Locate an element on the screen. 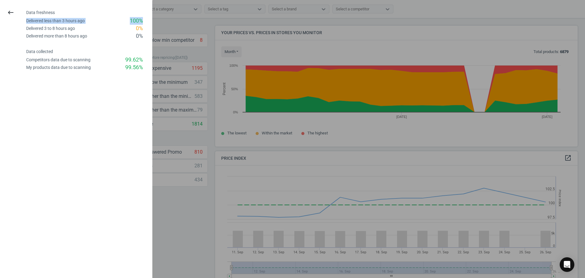  div: Delivered less than 3 hours ago is located at coordinates (55, 21).